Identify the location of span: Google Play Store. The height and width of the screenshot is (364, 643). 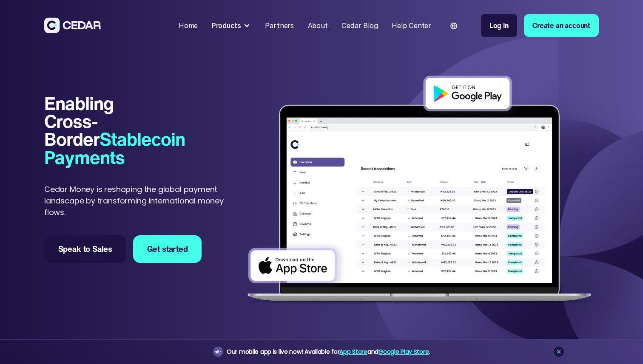
(403, 351).